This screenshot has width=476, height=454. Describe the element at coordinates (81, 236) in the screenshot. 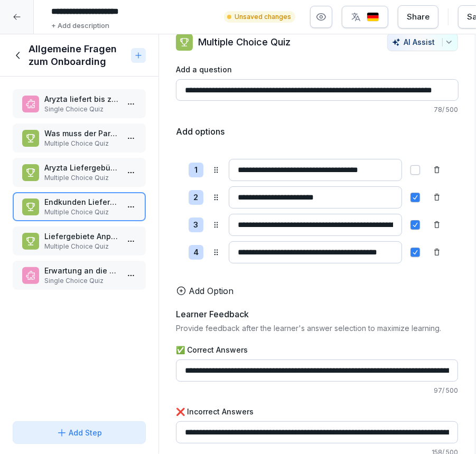

I see `p: Liefergebiete Anpassbarkeit: Welche Aussagen sind korrekt?` at that location.